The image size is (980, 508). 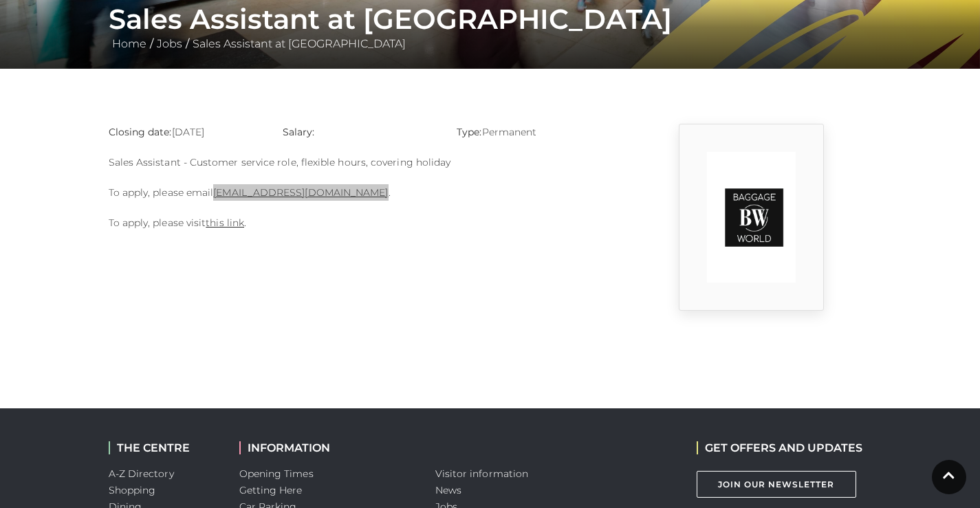 What do you see at coordinates (164, 448) in the screenshot?
I see `h2: THE CENTRE` at bounding box center [164, 448].